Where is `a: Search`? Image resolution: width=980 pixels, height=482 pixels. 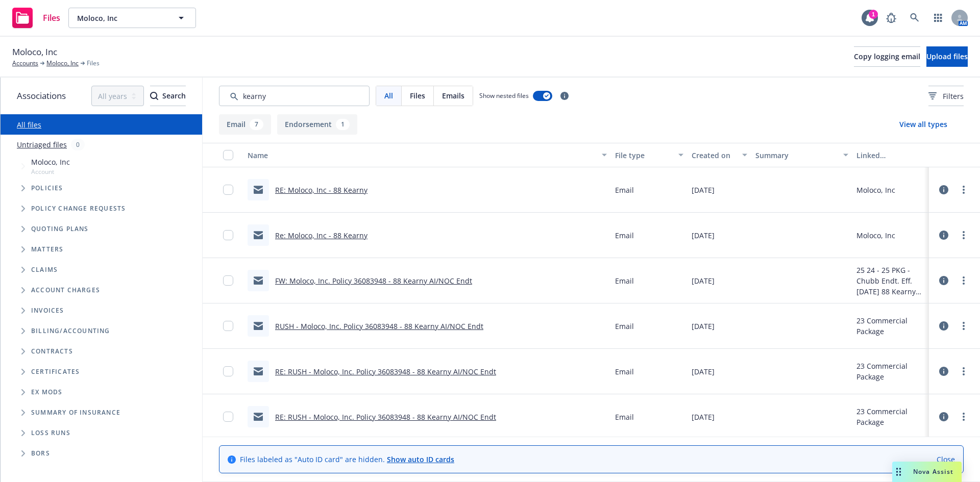
a: Search is located at coordinates (915, 18).